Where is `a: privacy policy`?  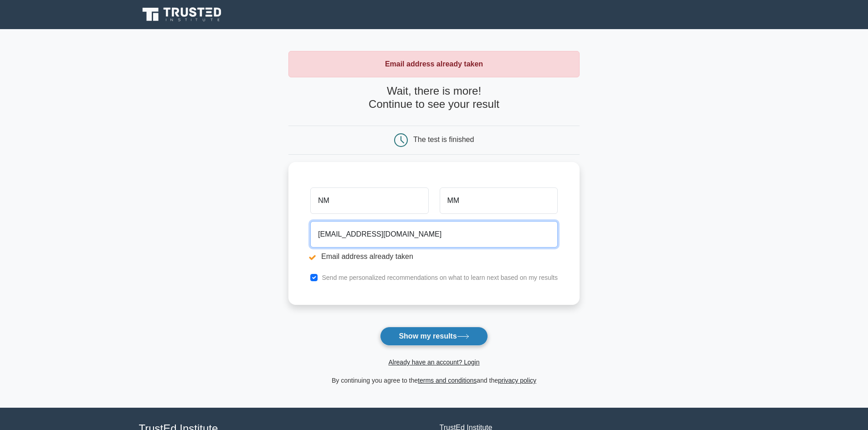
a: privacy policy is located at coordinates (517, 380).